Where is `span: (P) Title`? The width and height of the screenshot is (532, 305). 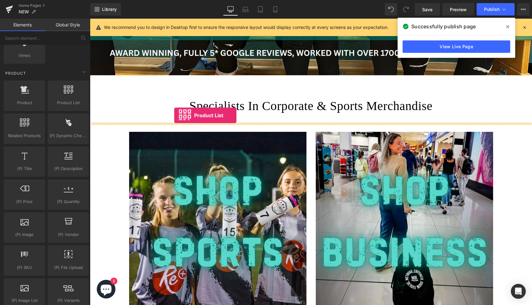 span: (P) Title is located at coordinates (24, 169).